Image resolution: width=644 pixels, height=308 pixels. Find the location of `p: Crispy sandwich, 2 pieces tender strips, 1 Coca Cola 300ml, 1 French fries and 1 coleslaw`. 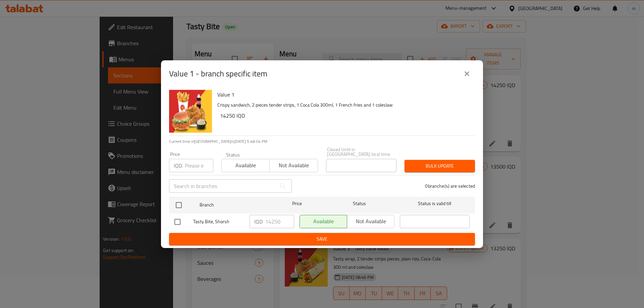

p: Crispy sandwich, 2 pieces tender strips, 1 Coca Cola 300ml, 1 French fries and 1 coleslaw is located at coordinates (344, 105).